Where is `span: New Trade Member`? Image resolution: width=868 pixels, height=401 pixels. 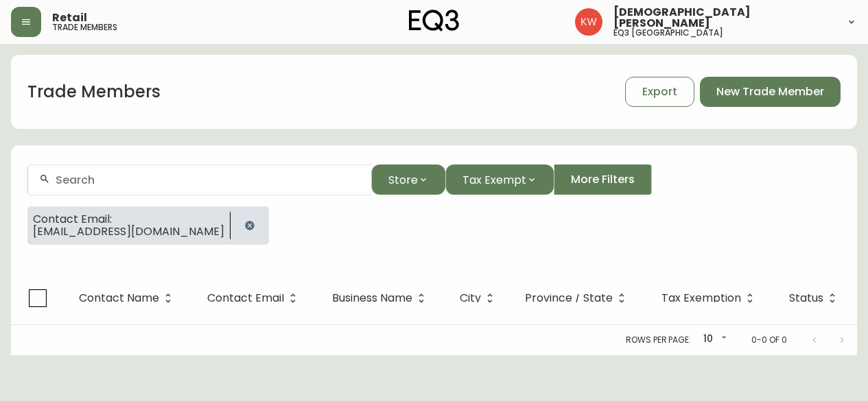 span: New Trade Member is located at coordinates (769, 91).